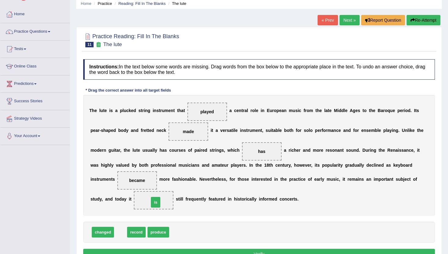  What do you see at coordinates (328, 20) in the screenshot?
I see `a: « Prev` at bounding box center [328, 20].